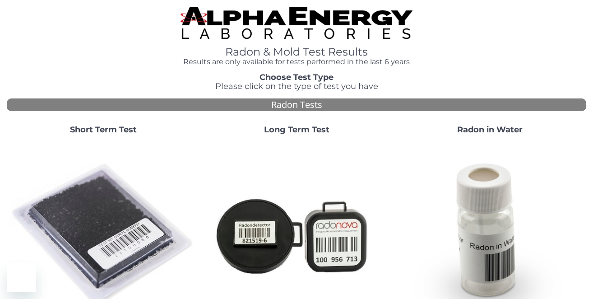 The image size is (593, 299). Describe the element at coordinates (490, 130) in the screenshot. I see `strong: Radon in Water` at that location.